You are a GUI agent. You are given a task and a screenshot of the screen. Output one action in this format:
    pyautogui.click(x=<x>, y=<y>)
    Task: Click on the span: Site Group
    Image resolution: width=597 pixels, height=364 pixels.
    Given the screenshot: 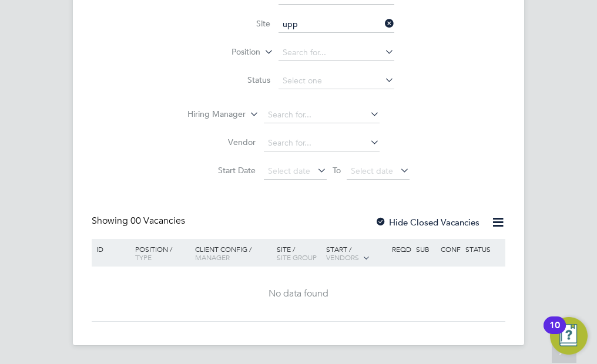 What is the action you would take?
    pyautogui.click(x=297, y=257)
    